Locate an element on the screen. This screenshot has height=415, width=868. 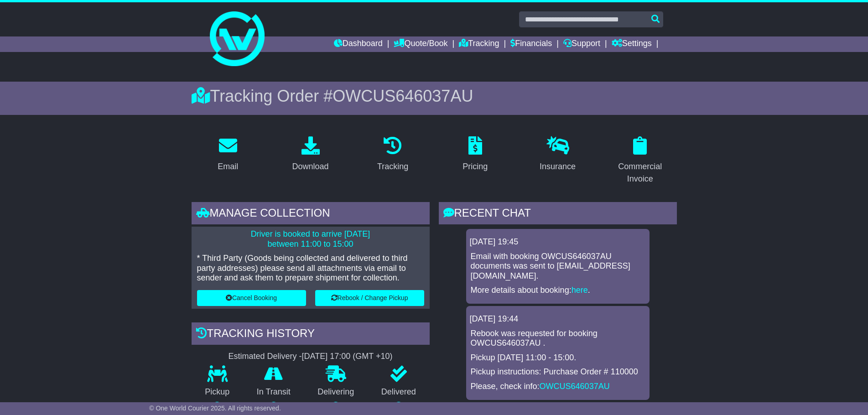
a: Commercial Invoice is located at coordinates (640, 161).